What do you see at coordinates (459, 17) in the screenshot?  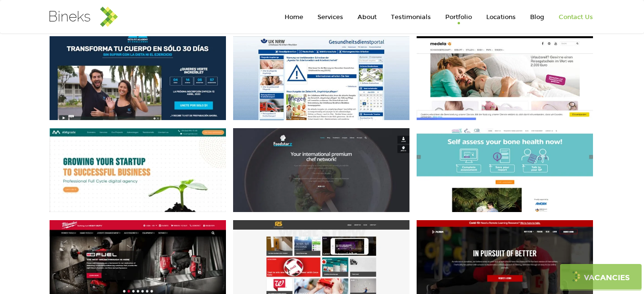 I see `a: Portfolio` at bounding box center [459, 17].